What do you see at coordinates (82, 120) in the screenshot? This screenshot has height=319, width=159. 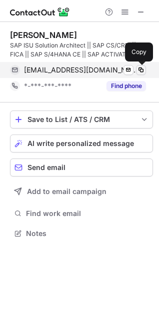 I see `button: save-profile-one-click` at bounding box center [82, 120].